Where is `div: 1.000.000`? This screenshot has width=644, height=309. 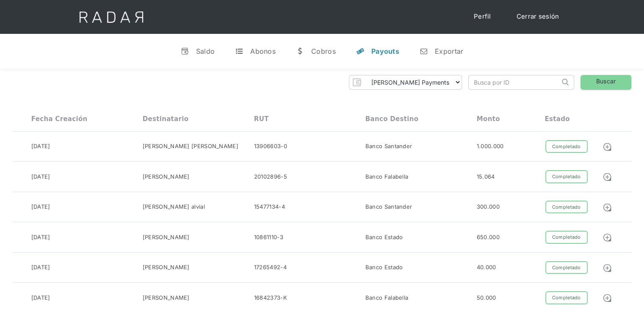 div: 1.000.000 is located at coordinates (491, 147).